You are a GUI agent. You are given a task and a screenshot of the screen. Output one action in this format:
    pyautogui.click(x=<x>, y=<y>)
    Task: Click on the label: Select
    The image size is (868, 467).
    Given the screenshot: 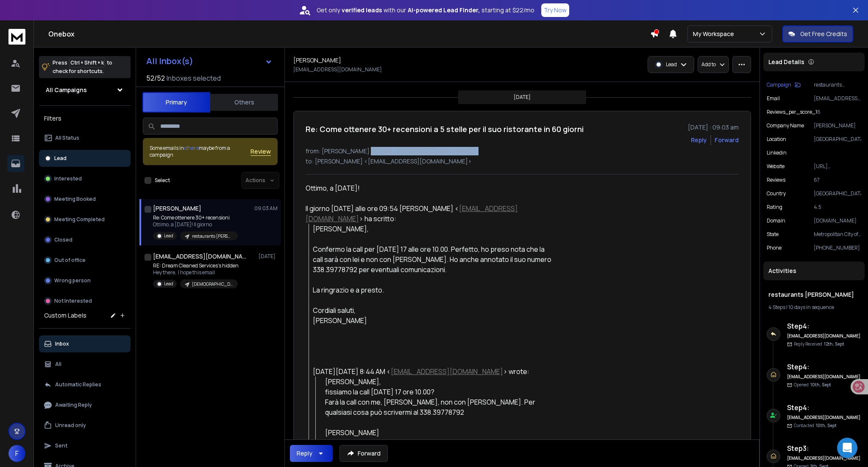 What is the action you would take?
    pyautogui.click(x=162, y=180)
    